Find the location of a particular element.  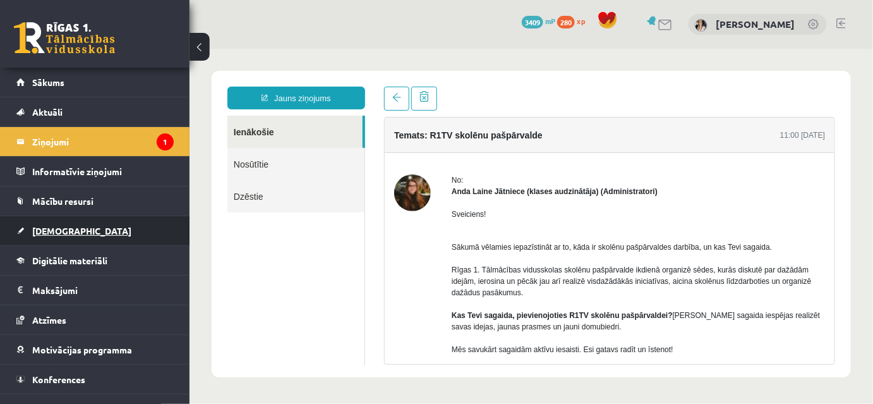

div: No: is located at coordinates (449, 131).